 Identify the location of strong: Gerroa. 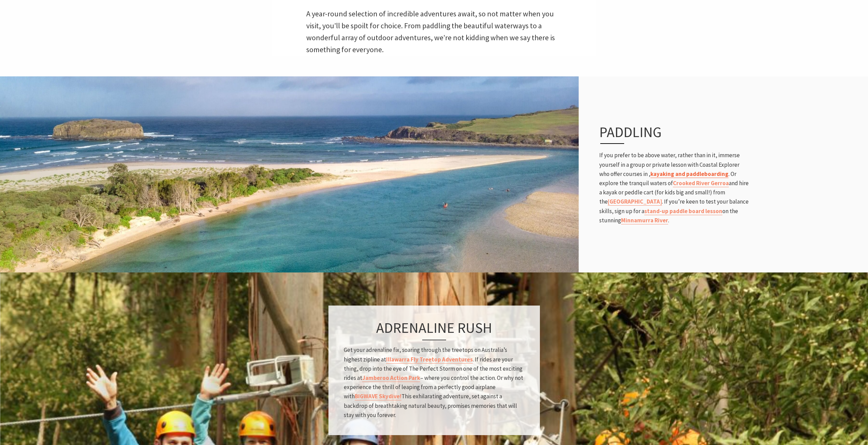
(720, 183).